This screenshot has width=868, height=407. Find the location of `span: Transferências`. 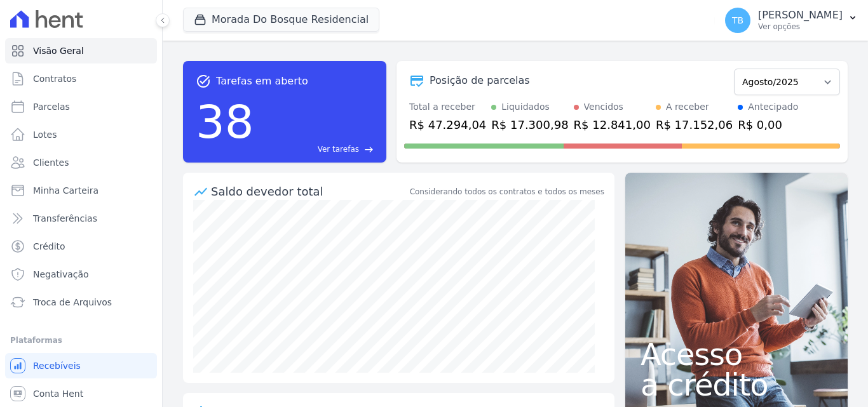

span: Transferências is located at coordinates (65, 219).